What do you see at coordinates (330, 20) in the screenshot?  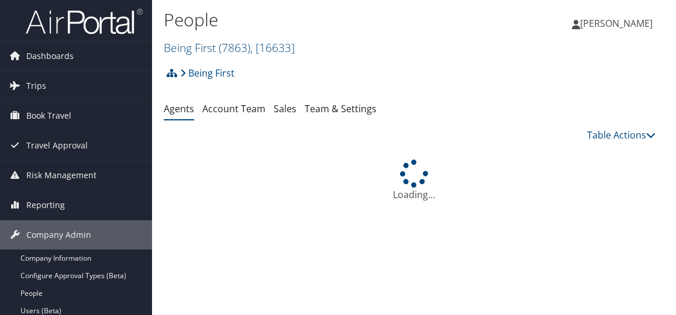 I see `h1: People` at bounding box center [330, 20].